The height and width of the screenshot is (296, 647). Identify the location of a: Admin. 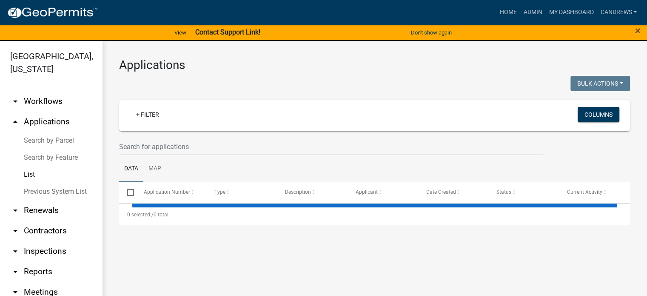
(532, 12).